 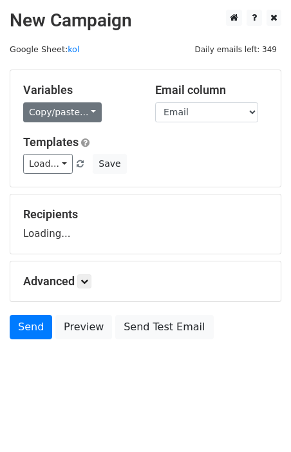 What do you see at coordinates (51, 142) in the screenshot?
I see `a: Templates` at bounding box center [51, 142].